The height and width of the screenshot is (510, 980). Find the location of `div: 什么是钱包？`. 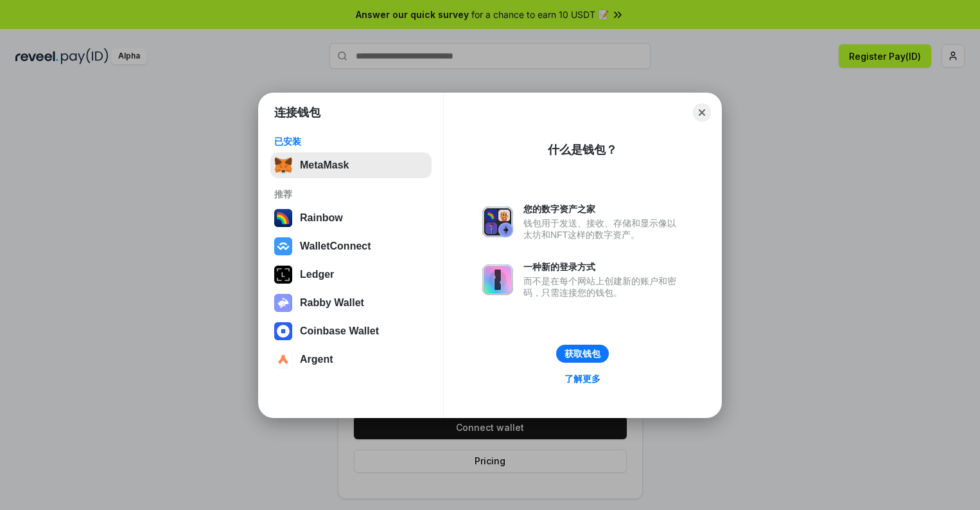

div: 什么是钱包？ is located at coordinates (582, 150).